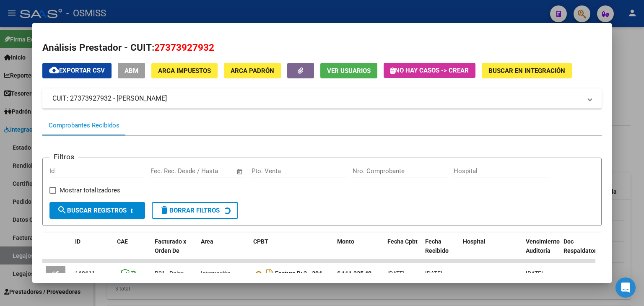  What do you see at coordinates (583, 246) in the screenshot?
I see `span: Doc Respaldatoria` at bounding box center [583, 246].